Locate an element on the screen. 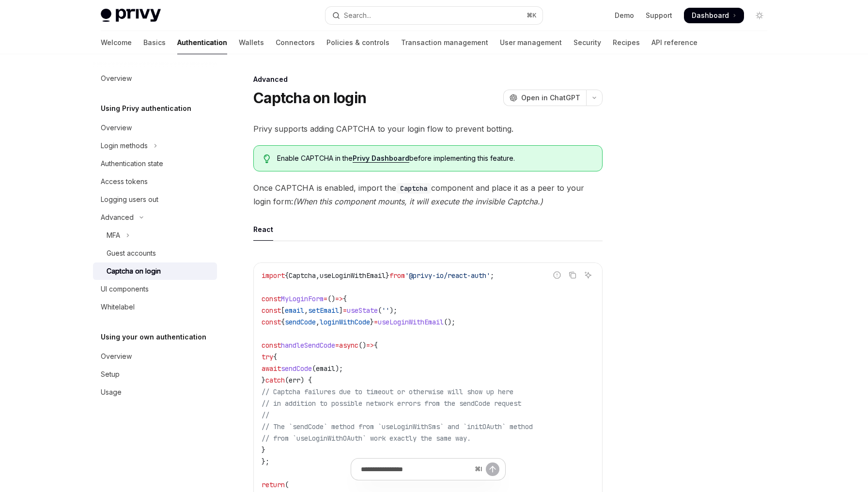 The image size is (868, 492). span: Captcha is located at coordinates (302, 276).